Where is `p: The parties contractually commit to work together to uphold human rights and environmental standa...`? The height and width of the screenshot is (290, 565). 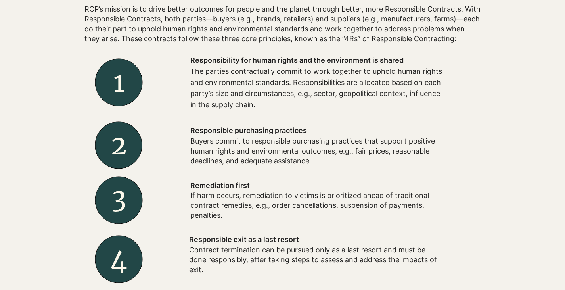
p: The parties contractually commit to work together to uphold human rights and environmental standa... is located at coordinates (317, 88).